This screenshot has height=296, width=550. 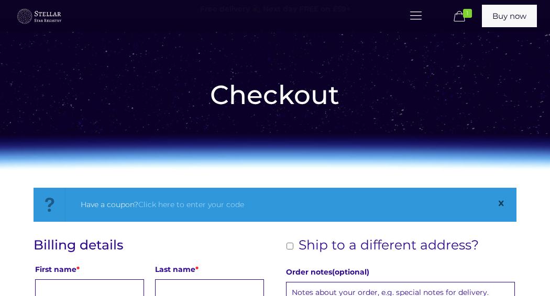 What do you see at coordinates (191, 205) in the screenshot?
I see `a: Click here to enter your code` at bounding box center [191, 205].